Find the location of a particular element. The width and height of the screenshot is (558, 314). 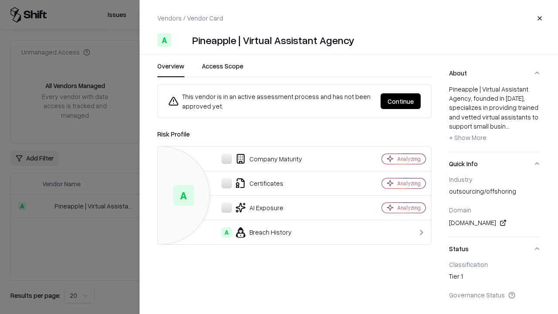

div: Pineapple | Virtual Assistant Agency is located at coordinates (273, 40).